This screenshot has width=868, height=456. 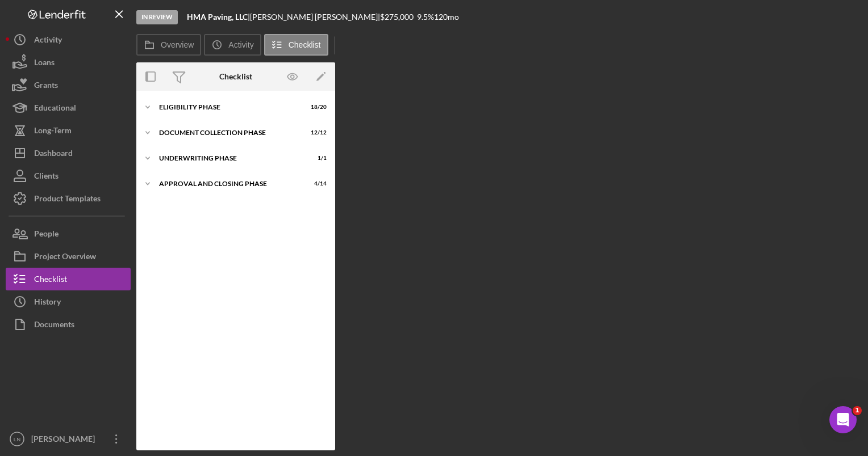 I want to click on label: Activity, so click(x=240, y=45).